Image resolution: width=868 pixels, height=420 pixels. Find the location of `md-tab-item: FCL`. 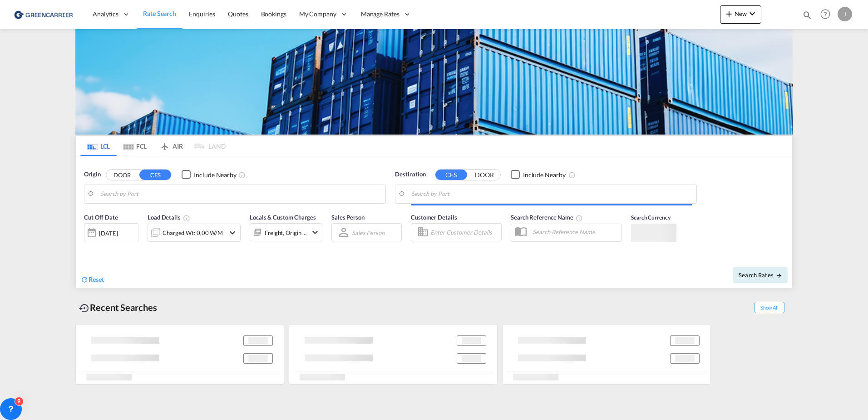

md-tab-item: FCL is located at coordinates (135, 146).